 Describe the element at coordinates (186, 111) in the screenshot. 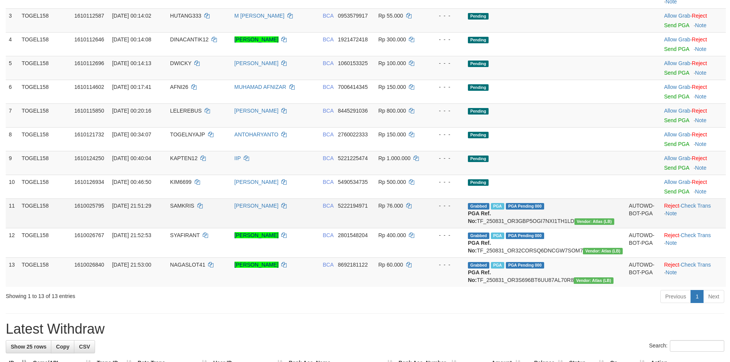

I see `span: LELEREBUS` at that location.